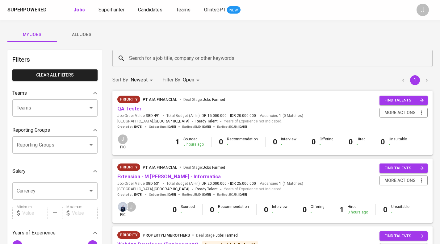 The width and height of the screenshot is (440, 244). What do you see at coordinates (80, 10) in the screenshot?
I see `a: Jobs` at bounding box center [80, 10].